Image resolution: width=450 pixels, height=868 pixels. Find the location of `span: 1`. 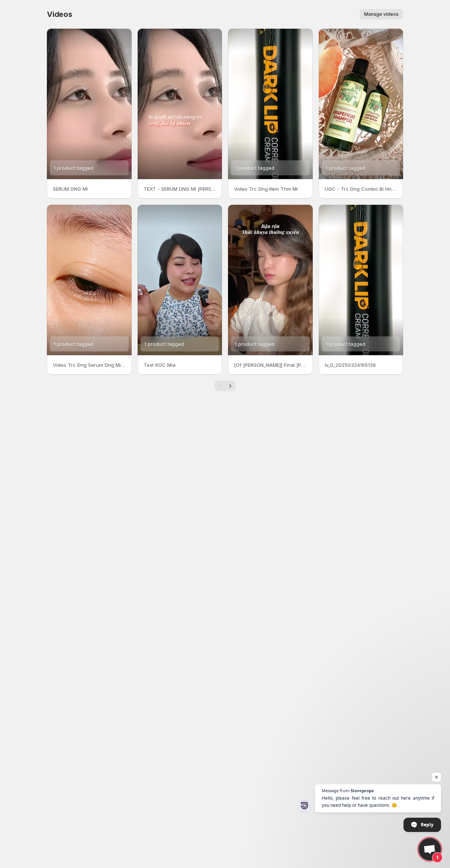

span: 1 is located at coordinates (437, 857).